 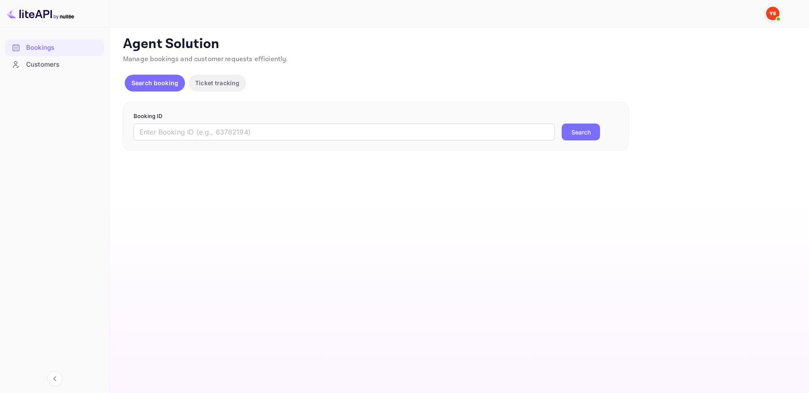 What do you see at coordinates (344, 132) in the screenshot?
I see `input: Enter Booking ID (e.g., 63782194)` at bounding box center [344, 132].